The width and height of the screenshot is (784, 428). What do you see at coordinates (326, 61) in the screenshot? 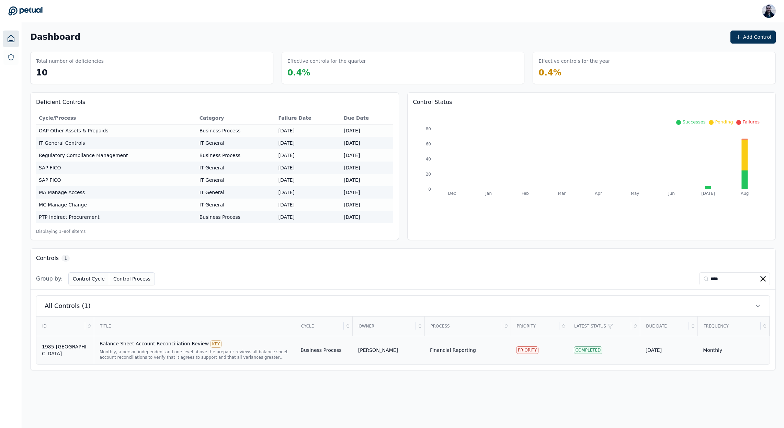
I see `h3: Effective controls for the quarter` at bounding box center [326, 61].